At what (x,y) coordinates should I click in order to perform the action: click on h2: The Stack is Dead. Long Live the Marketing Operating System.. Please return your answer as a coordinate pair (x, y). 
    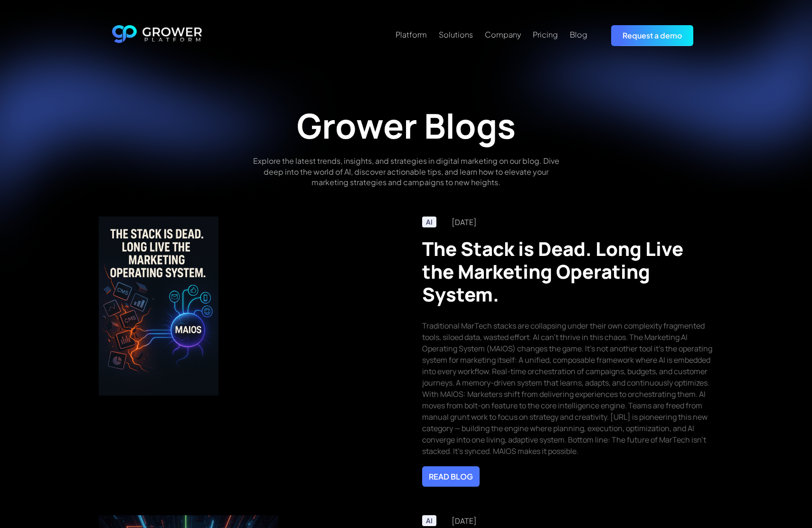
    Looking at the image, I should click on (568, 271).